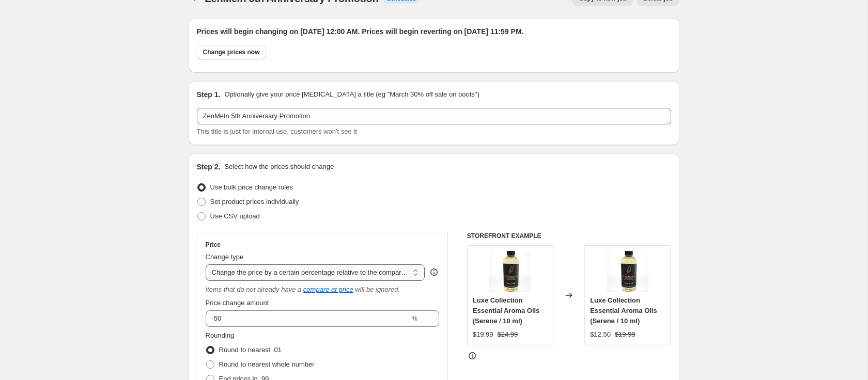 This screenshot has height=380, width=868. What do you see at coordinates (220, 335) in the screenshot?
I see `span: Rounding` at bounding box center [220, 335].